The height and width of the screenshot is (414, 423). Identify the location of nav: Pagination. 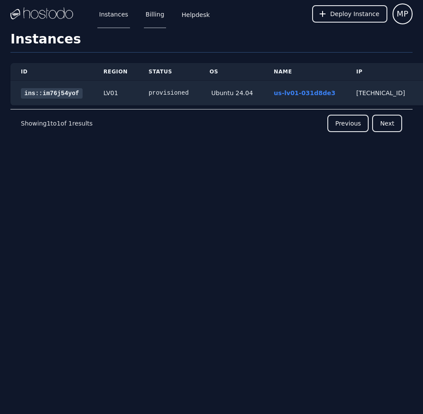
(211, 123).